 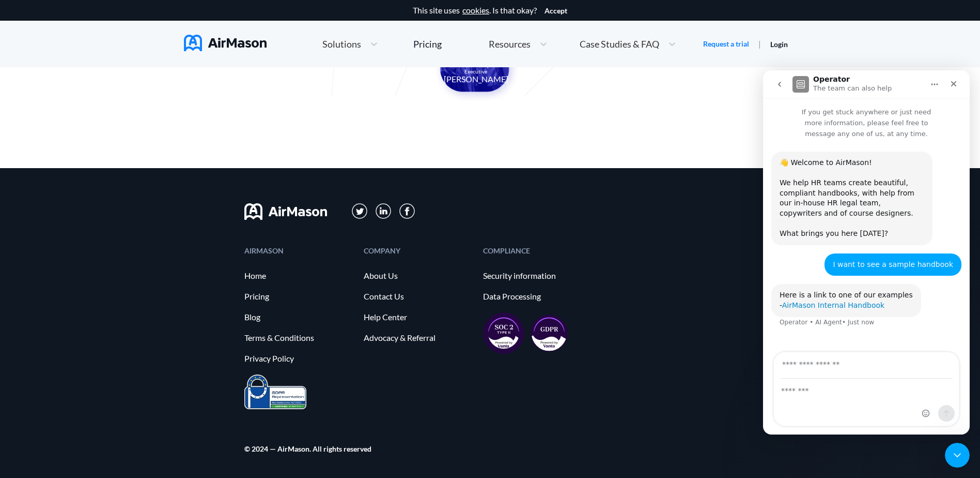 I want to click on button: Home, so click(x=172, y=14).